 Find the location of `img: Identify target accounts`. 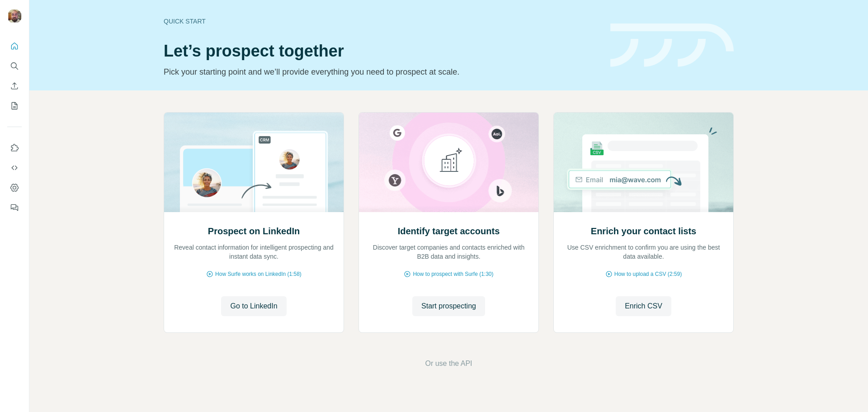

img: Identify target accounts is located at coordinates (448, 163).